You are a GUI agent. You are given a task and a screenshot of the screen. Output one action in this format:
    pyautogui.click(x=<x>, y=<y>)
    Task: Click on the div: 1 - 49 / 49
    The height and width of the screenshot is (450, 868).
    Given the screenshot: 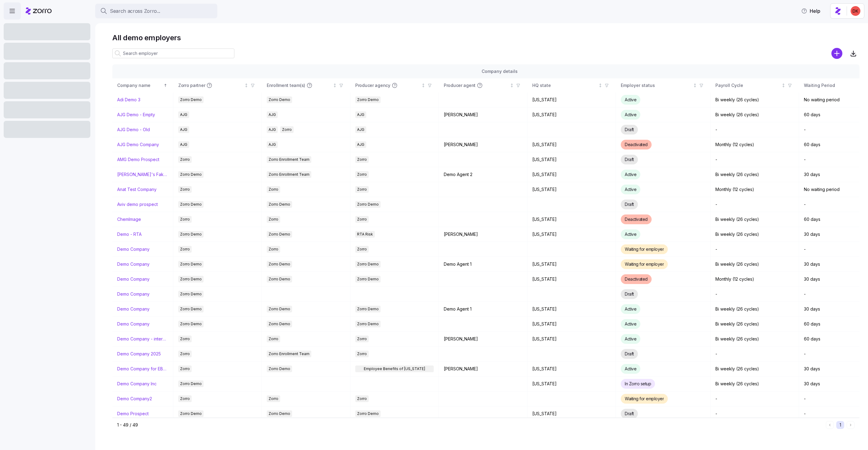 What is the action you would take?
    pyautogui.click(x=471, y=425)
    